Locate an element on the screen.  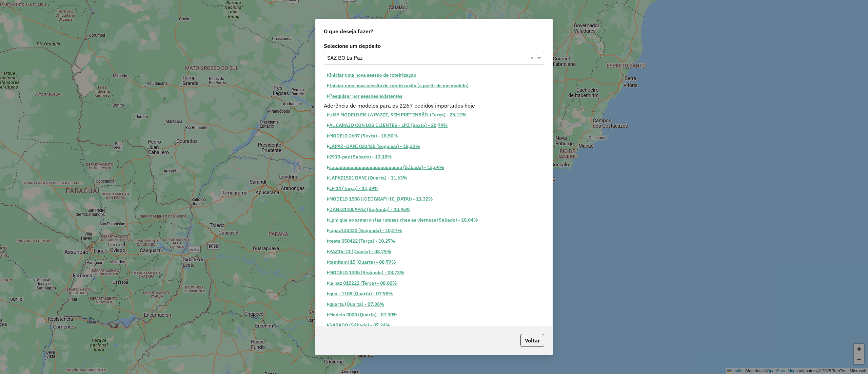
button: Iniciar uma nova sessão de roteirização is located at coordinates (372, 75).